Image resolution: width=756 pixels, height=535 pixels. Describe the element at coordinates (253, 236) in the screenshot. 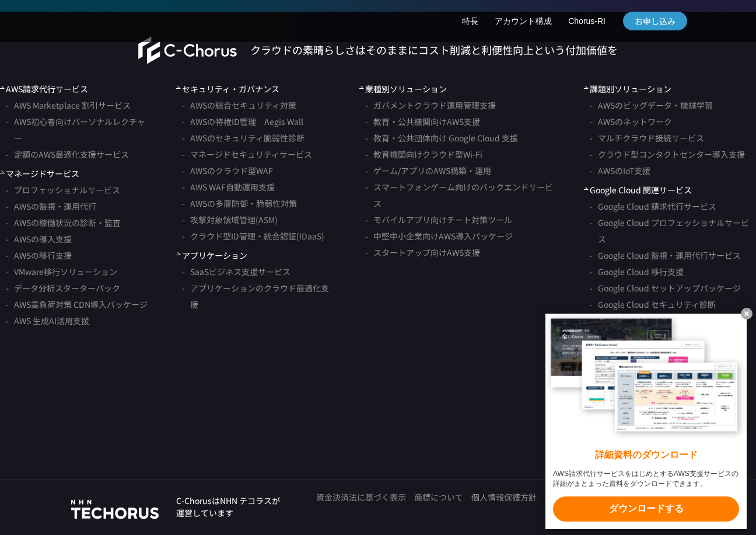

I see `a: クラウド型ID管理・統合認証(IDaaS)` at that location.